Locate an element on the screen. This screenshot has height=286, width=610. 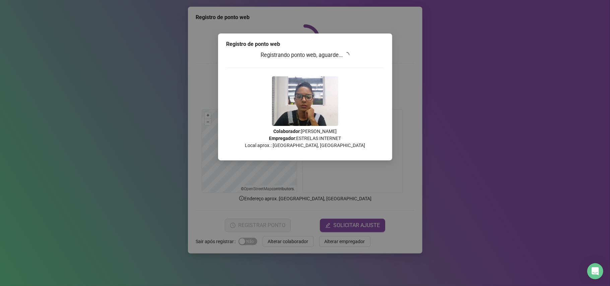
div: Open Intercom Messenger is located at coordinates (596, 271).